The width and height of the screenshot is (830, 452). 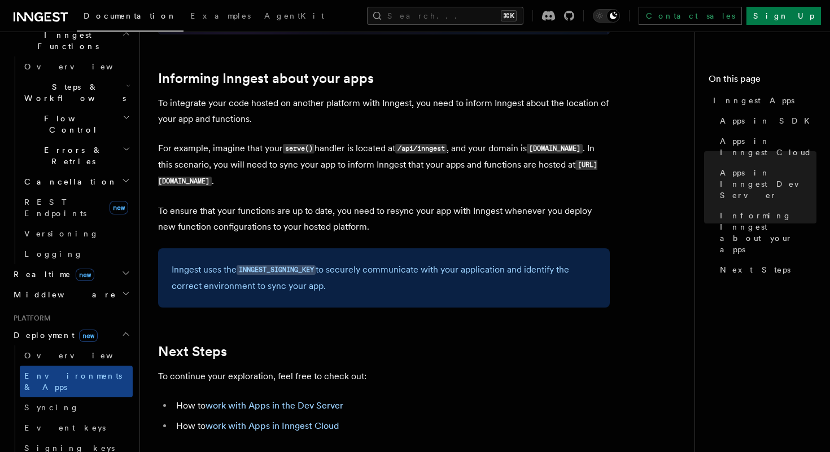 I want to click on button: Toggle dark mode, so click(x=606, y=16).